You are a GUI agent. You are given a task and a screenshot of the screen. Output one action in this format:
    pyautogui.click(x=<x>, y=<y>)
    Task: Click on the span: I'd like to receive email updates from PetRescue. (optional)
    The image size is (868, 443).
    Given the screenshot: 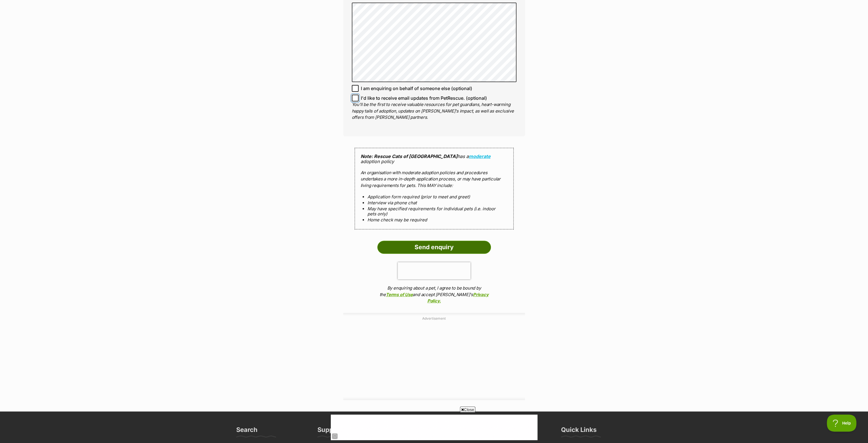 What is the action you would take?
    pyautogui.click(x=424, y=98)
    